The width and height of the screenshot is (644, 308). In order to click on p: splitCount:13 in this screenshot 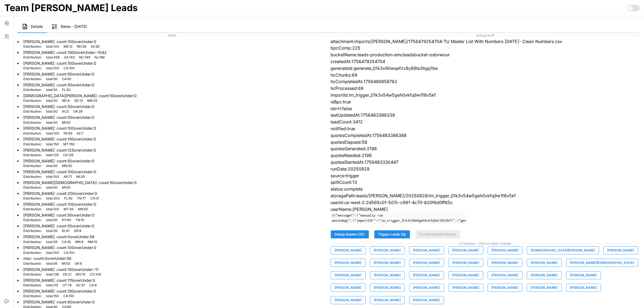, I will do `click(485, 182)`.